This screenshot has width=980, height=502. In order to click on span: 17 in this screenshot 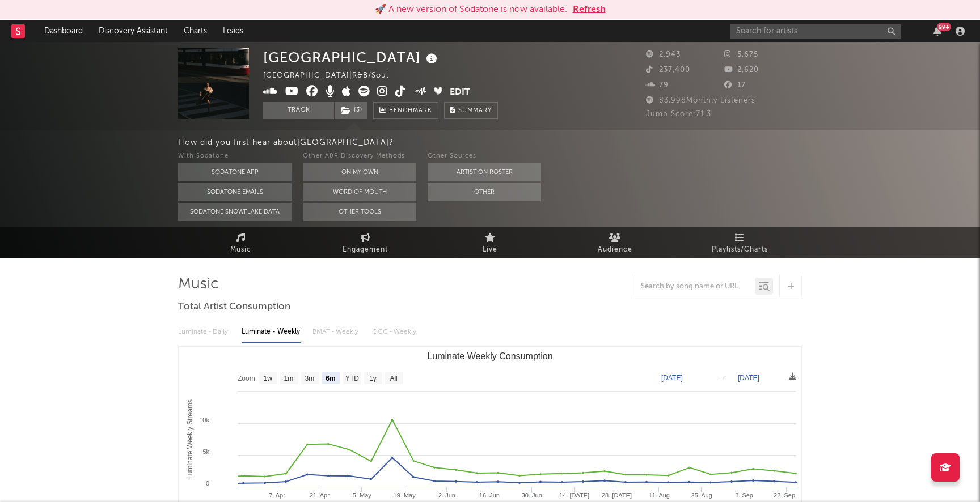, I will do `click(735, 85)`.